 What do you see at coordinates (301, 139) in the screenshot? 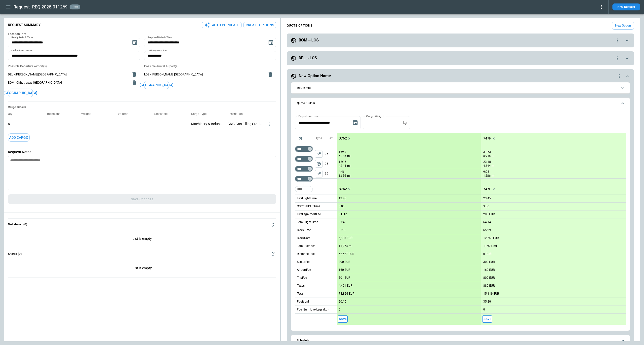
I see `span: Aircraft selection` at bounding box center [301, 139].